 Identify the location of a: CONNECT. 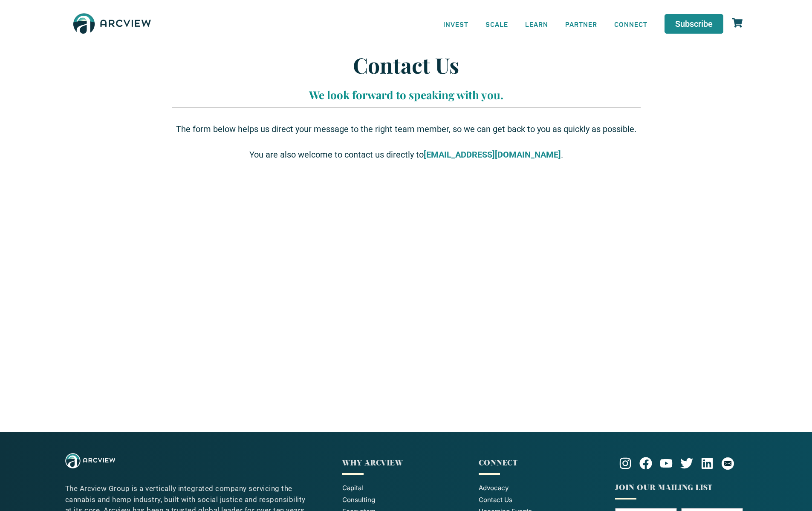
(631, 24).